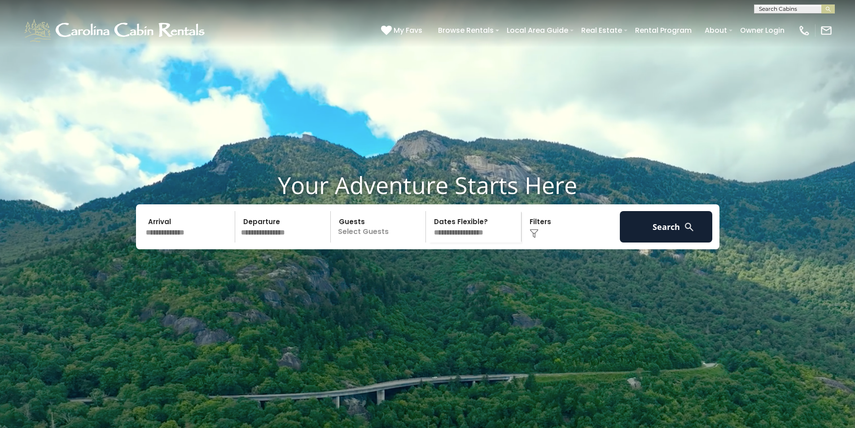 Image resolution: width=855 pixels, height=428 pixels. Describe the element at coordinates (534, 233) in the screenshot. I see `img: filter--v1.png` at that location.